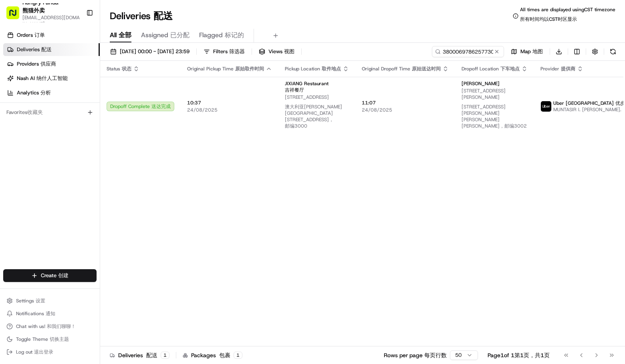 This screenshot has width=625, height=364. I want to click on span: Orders, so click(31, 35).